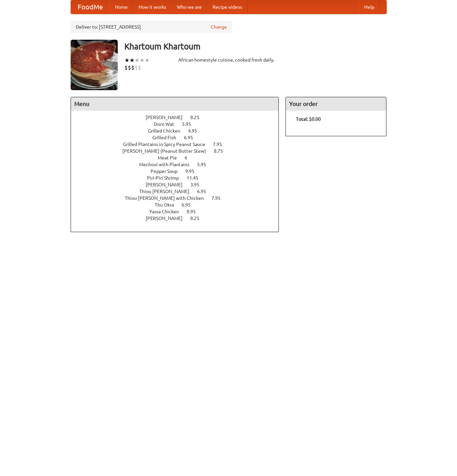 The height and width of the screenshot is (476, 457). Describe the element at coordinates (189, 7) in the screenshot. I see `a: Who we are` at that location.